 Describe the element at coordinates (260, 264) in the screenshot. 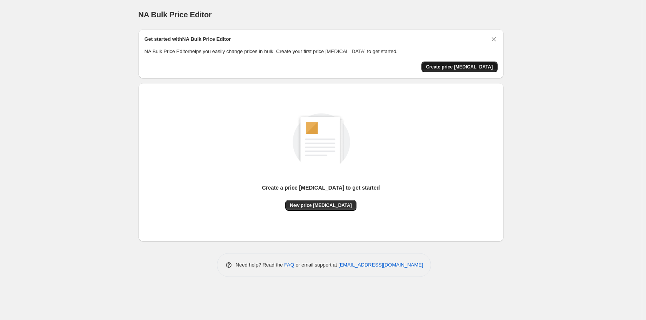

I see `span: Need help? Read the` at that location.